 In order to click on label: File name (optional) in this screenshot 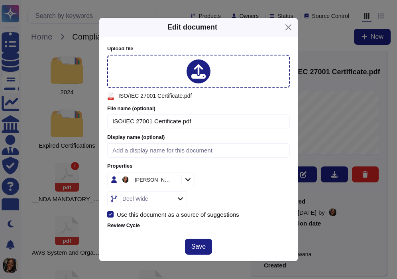, I will do `click(199, 109)`.